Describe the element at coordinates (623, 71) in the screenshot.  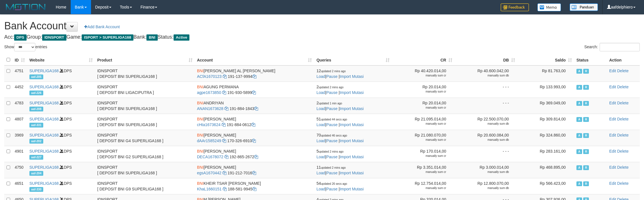
I see `a: Delete` at that location.